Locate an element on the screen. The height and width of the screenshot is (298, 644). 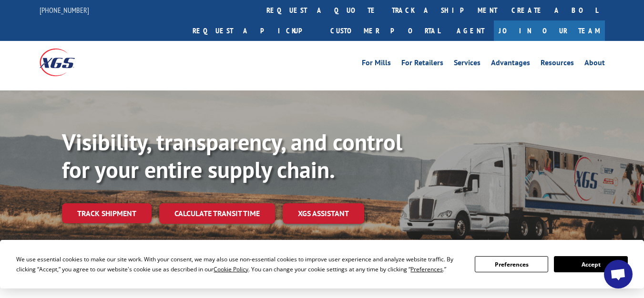
a: Request a pickup is located at coordinates (254, 30).